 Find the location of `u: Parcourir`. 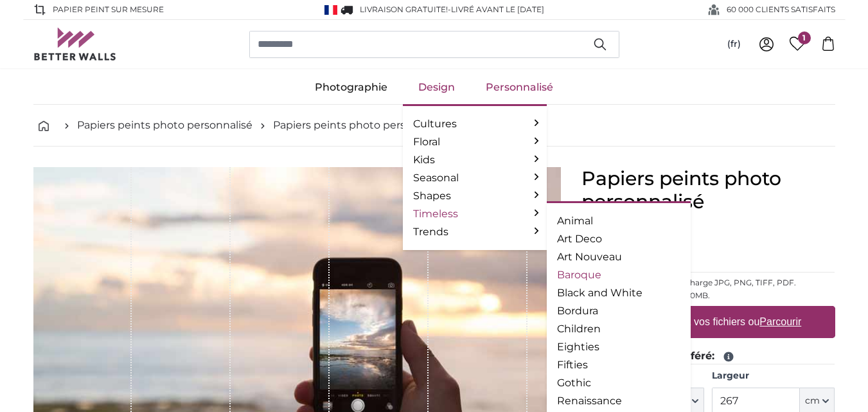

u: Parcourir is located at coordinates (780, 321).